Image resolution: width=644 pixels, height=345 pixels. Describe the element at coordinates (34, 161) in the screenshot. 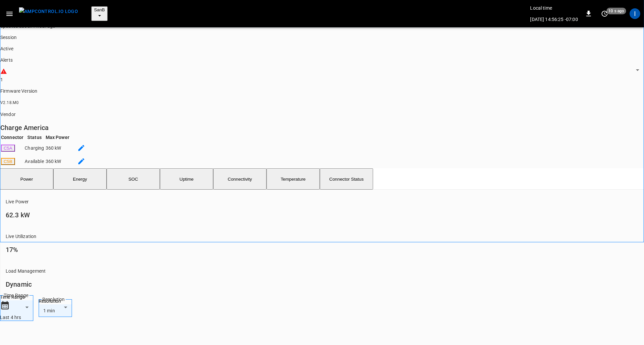

I see `td: Available` at that location.